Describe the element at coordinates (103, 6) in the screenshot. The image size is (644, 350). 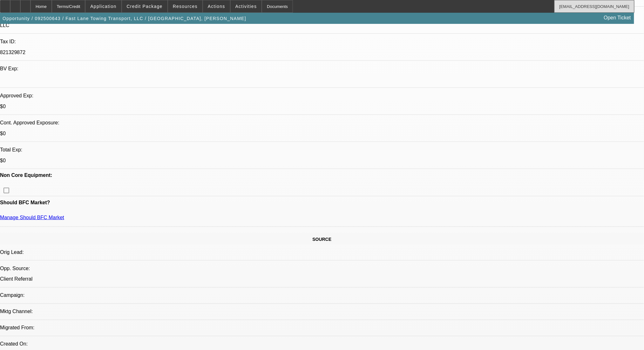
I see `button: Application` at that location.